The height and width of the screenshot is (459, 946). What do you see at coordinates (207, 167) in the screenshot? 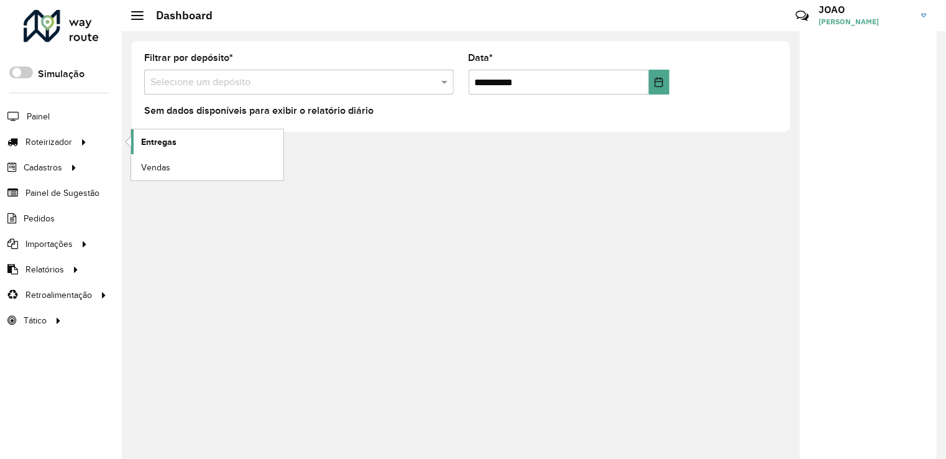
I see `a: Vendas` at bounding box center [207, 167].